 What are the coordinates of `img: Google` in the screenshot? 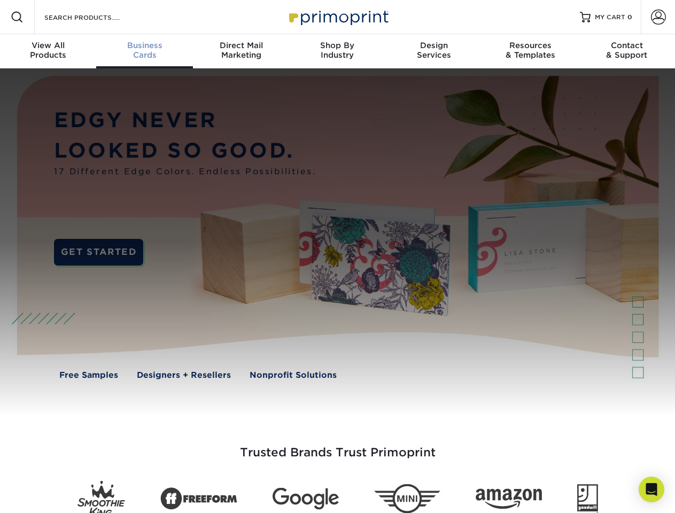 It's located at (306, 499).